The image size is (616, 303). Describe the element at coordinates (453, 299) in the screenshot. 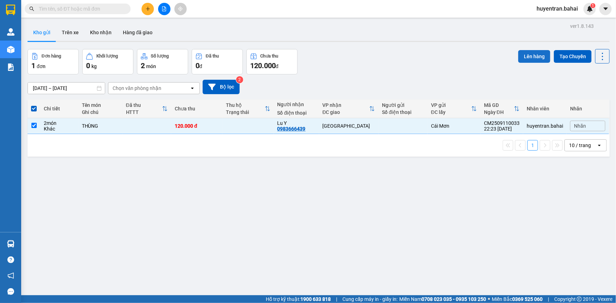

I see `strong: 0708 023 035 - 0935 103 250` at that location.